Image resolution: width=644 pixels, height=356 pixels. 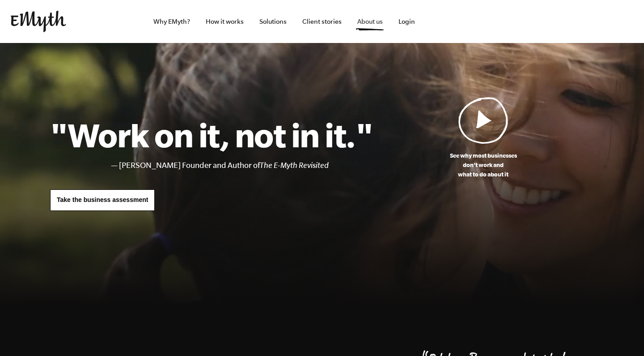 What do you see at coordinates (39, 21) in the screenshot?
I see `img: EMyth` at bounding box center [39, 21].